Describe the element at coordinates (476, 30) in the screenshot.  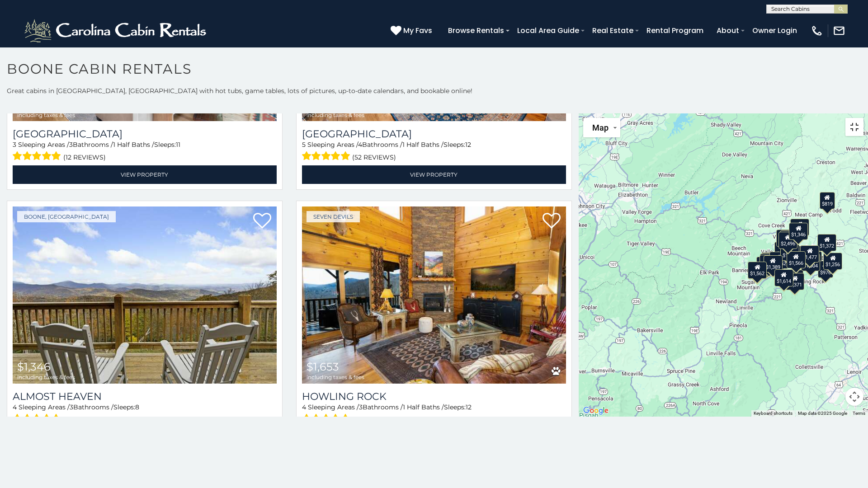
I see `a: Browse Rentals` at that location.